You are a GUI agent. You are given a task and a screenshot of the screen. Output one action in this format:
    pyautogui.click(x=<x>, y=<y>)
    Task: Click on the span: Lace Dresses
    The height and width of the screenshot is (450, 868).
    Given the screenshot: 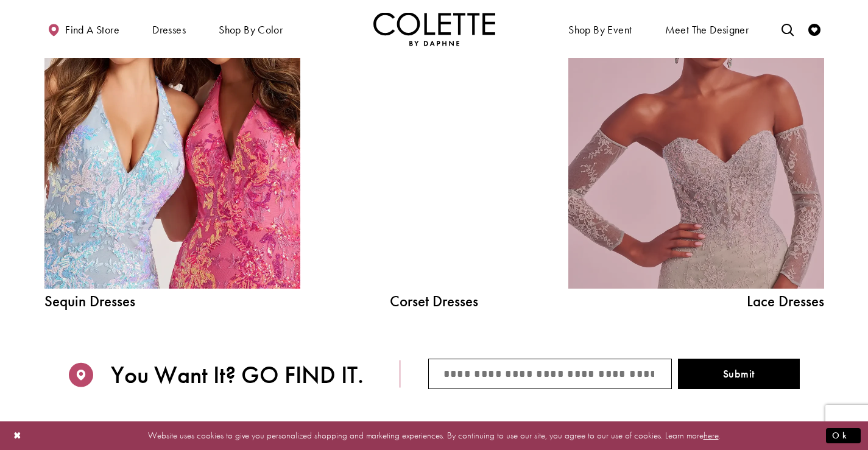 What is the action you would take?
    pyautogui.click(x=696, y=301)
    